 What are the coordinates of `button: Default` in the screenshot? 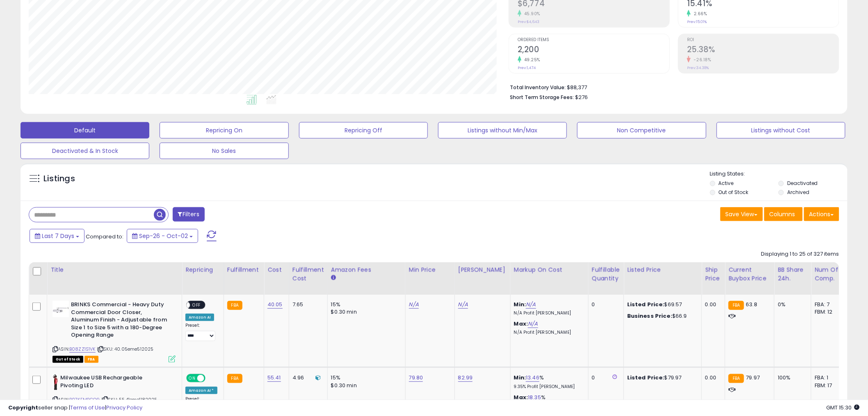 It's located at (85, 130).